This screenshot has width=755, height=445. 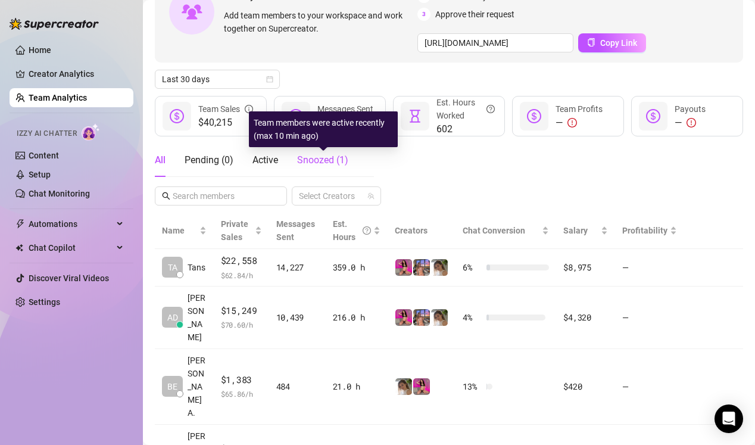 I want to click on span: Salary, so click(x=575, y=230).